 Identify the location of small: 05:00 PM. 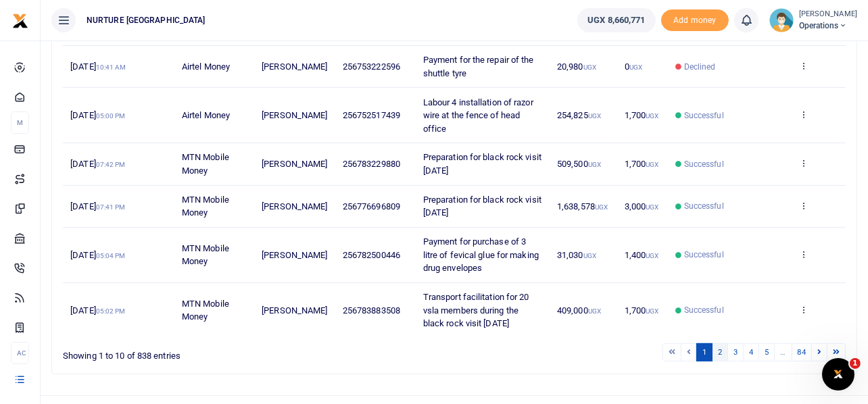
(111, 116).